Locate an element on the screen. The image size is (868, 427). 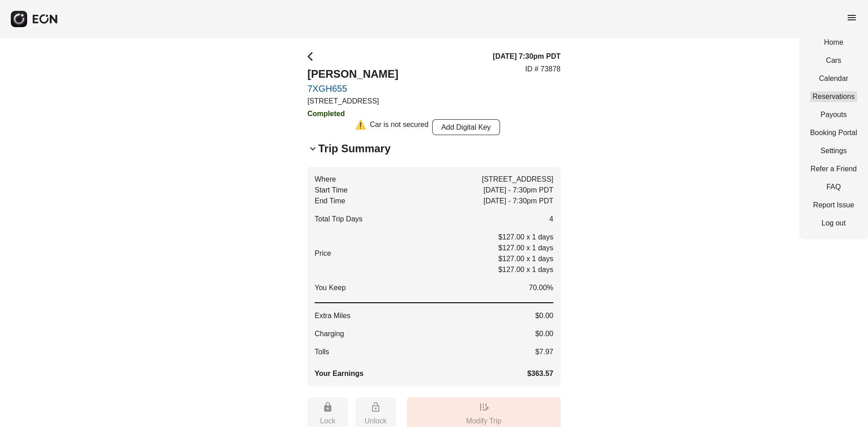
a: Payouts is located at coordinates (834, 115).